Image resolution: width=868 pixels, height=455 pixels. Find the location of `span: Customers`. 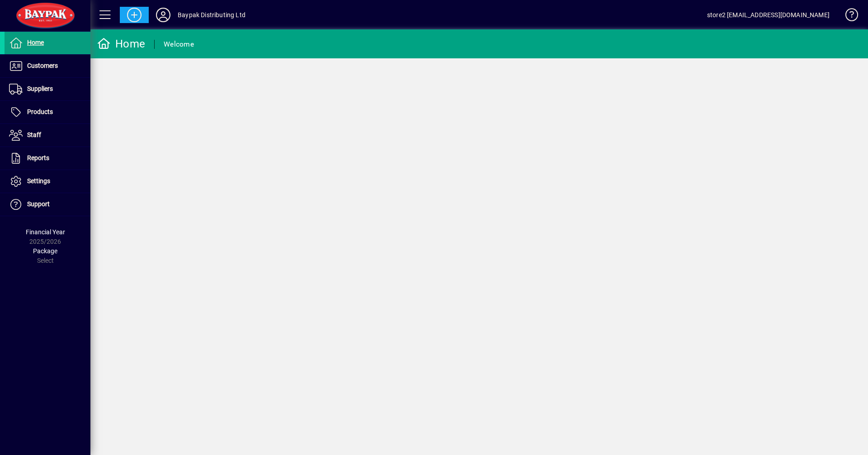

span: Customers is located at coordinates (42, 66).